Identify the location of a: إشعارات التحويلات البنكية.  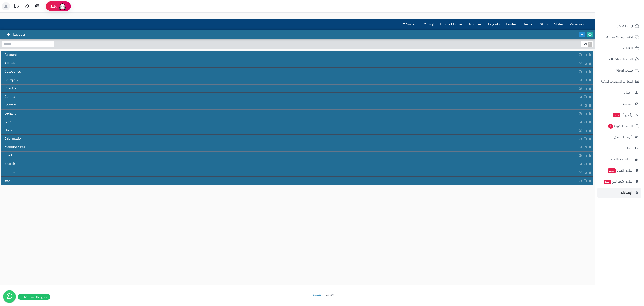
(620, 82).